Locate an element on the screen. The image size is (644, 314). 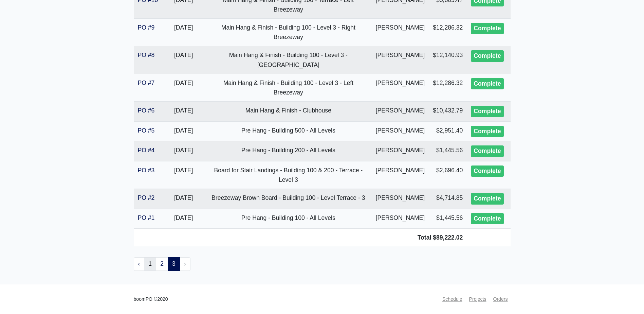
a: PO #8 is located at coordinates (146, 55).